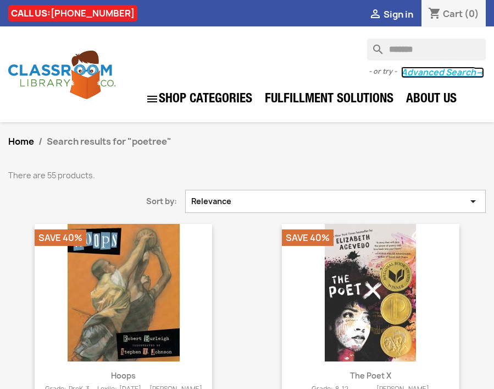 The image size is (494, 389). I want to click on a: Fulfillment Solutions, so click(329, 100).